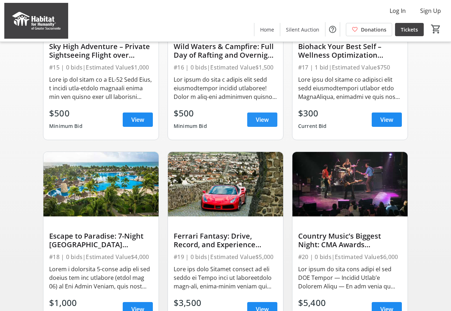  Describe the element at coordinates (409, 29) in the screenshot. I see `span: Tickets` at that location.